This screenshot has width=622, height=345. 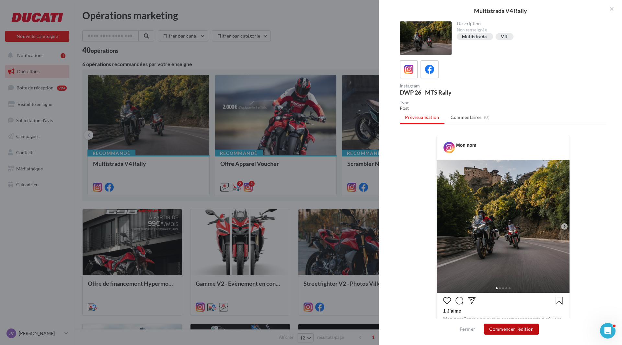 I want to click on div: Description, so click(x=529, y=24).